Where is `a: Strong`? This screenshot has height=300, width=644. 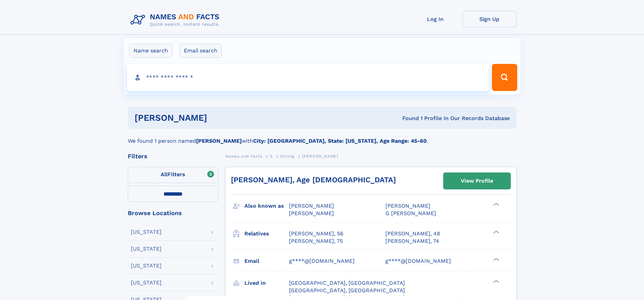 a: Strong is located at coordinates (287, 156).